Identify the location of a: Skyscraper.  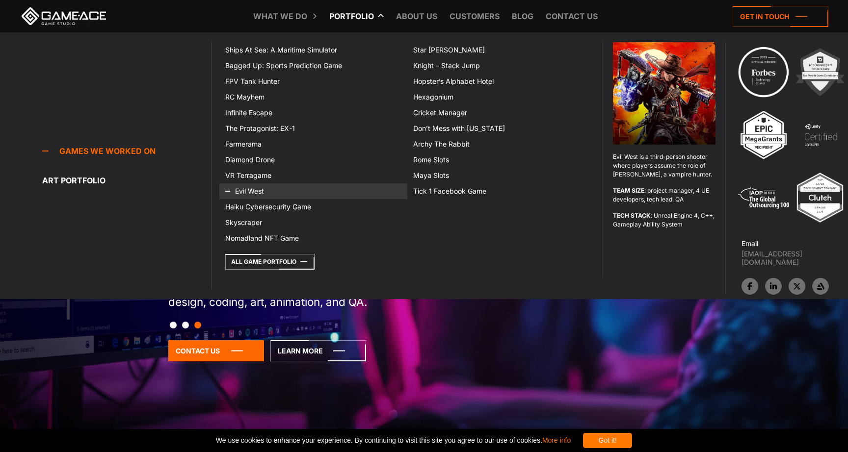
(313, 223).